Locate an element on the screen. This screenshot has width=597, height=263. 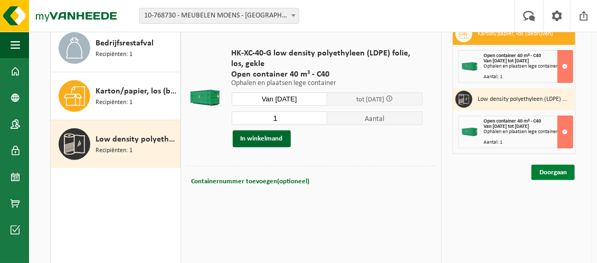
button: Bedrijfsrestafval Recipiënten: 1 is located at coordinates (116, 48).